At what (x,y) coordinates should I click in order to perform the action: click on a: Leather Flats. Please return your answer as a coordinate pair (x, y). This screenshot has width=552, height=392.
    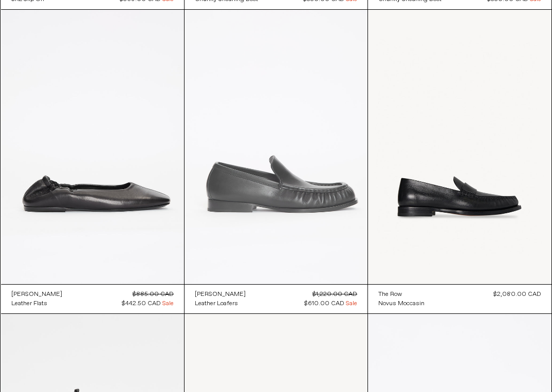
    Looking at the image, I should click on (37, 304).